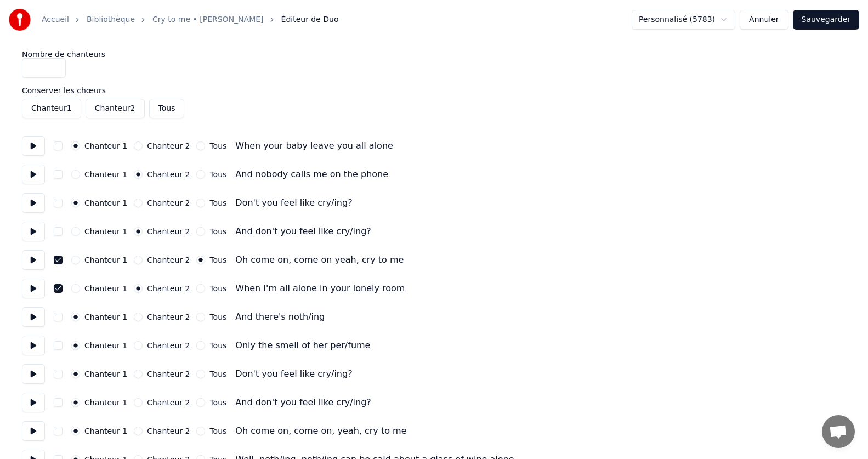 The height and width of the screenshot is (459, 868). Describe the element at coordinates (111, 20) in the screenshot. I see `a: Bibliothèque` at that location.